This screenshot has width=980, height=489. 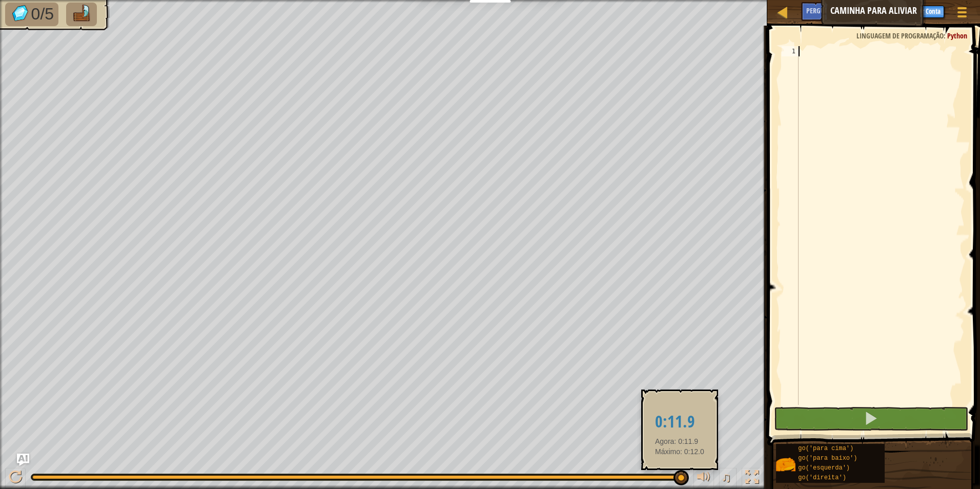 I want to click on button: Criar Conta, so click(x=926, y=12).